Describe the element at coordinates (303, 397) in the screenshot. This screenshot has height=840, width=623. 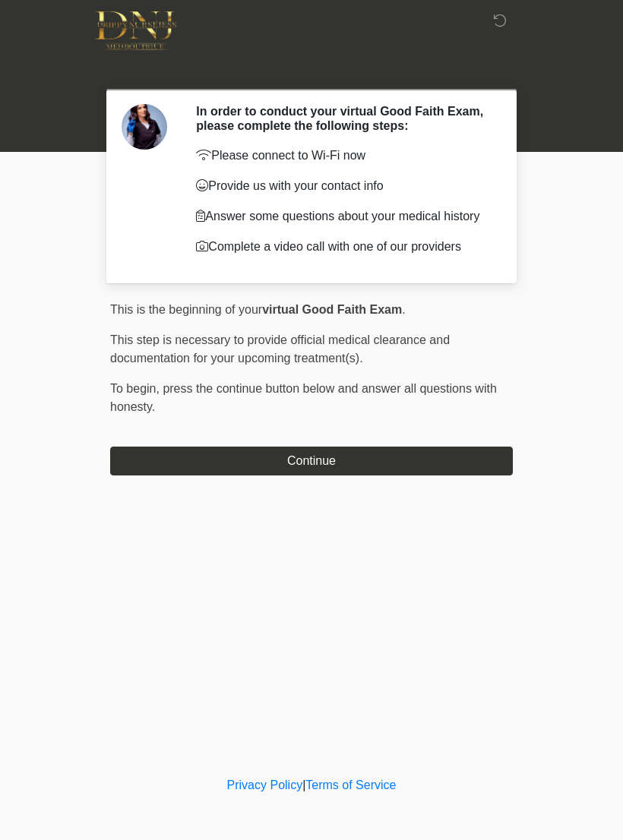
I see `span: press the continue button below and answer all questions with honesty.` at that location.